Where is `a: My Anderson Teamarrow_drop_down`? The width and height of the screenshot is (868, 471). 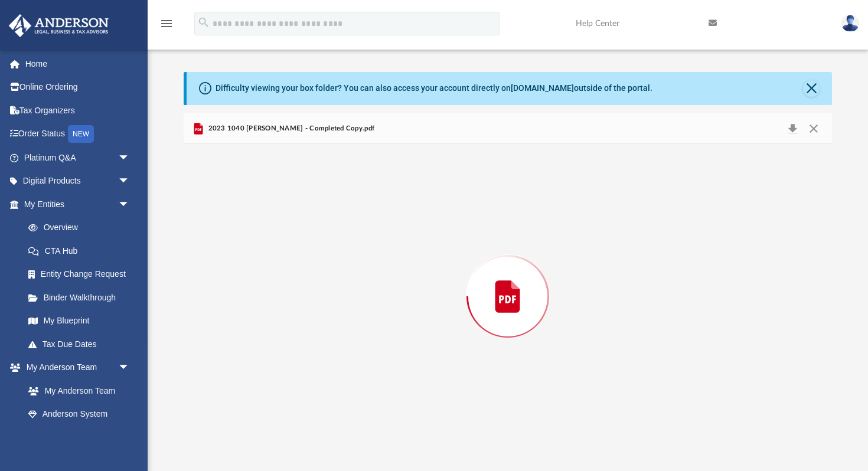
a: My Anderson Teamarrow_drop_down is located at coordinates (75, 368).